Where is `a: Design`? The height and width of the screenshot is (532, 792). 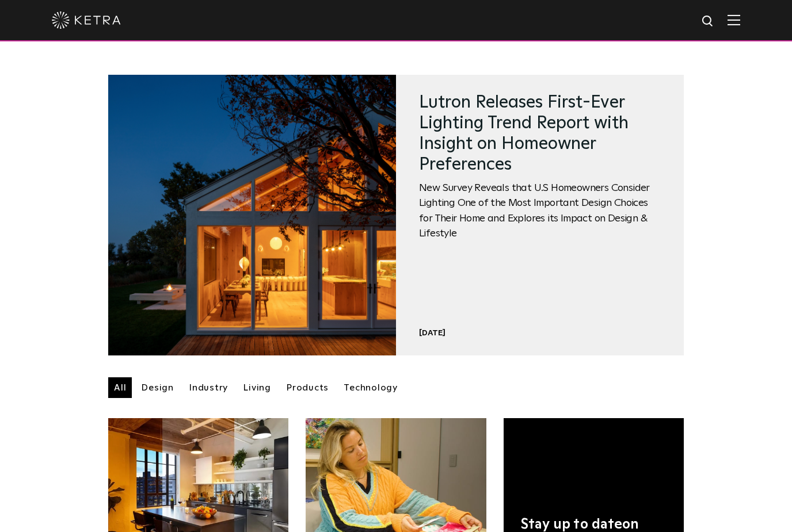
a: Design is located at coordinates (157, 388).